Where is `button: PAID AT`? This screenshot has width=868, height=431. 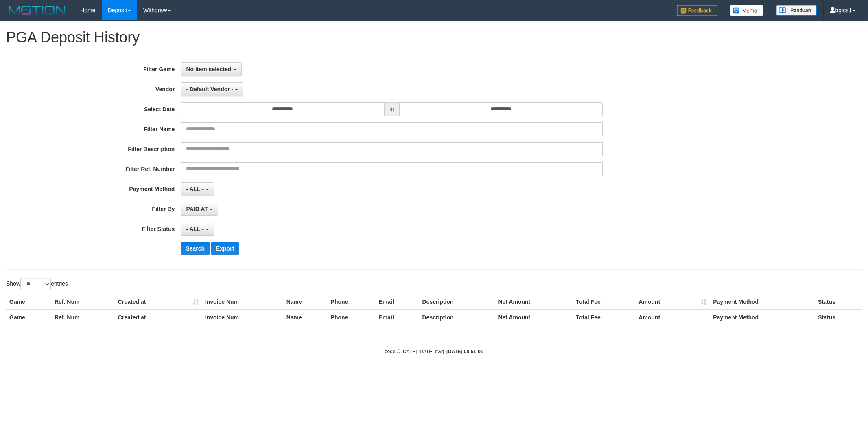 button: PAID AT is located at coordinates (199, 209).